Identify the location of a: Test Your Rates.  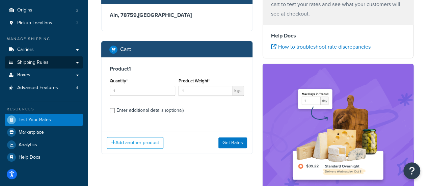
(44, 120).